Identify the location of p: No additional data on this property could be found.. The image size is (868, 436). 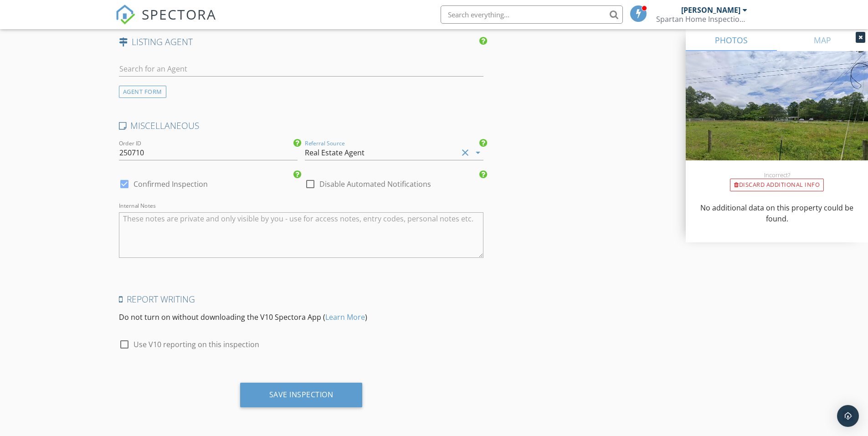
(777, 213).